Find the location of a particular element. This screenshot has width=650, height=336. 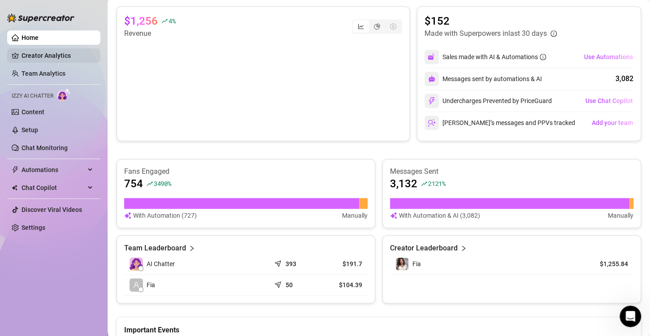

img: AI Chatter is located at coordinates (64, 95).